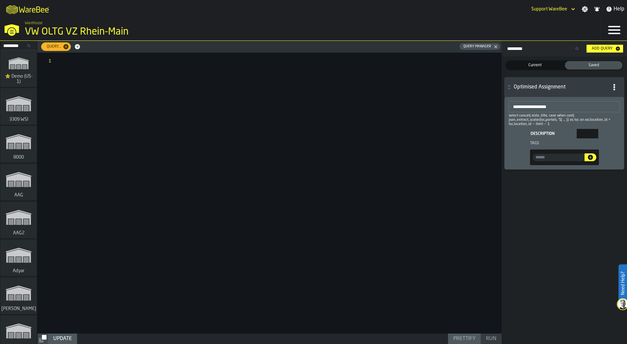  I want to click on a: link-to-/wh/i/d1ef1afb-ce11-4124-bdae-ba3d01893ec0/simulations, so click(19, 107).